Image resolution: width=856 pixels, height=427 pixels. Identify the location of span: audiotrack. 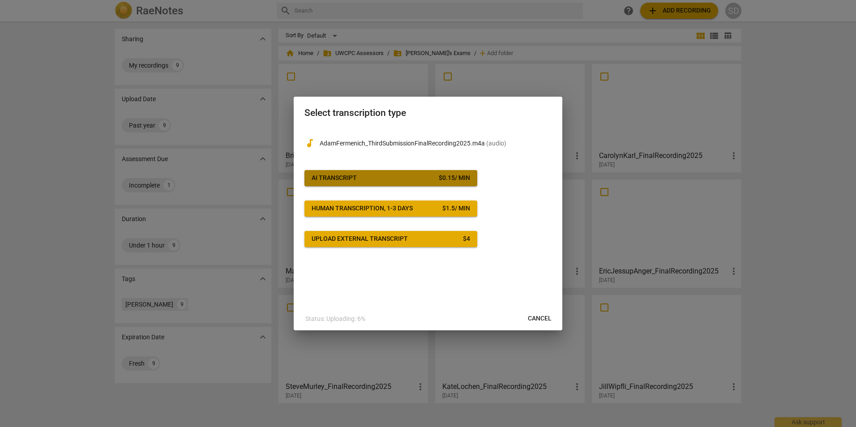
(310, 143).